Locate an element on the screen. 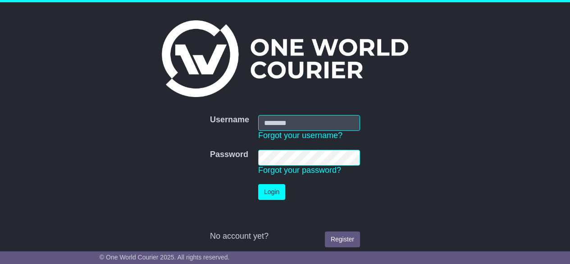 The width and height of the screenshot is (570, 264). span: © One World Courier 2025. All rights reserved. is located at coordinates (165, 257).